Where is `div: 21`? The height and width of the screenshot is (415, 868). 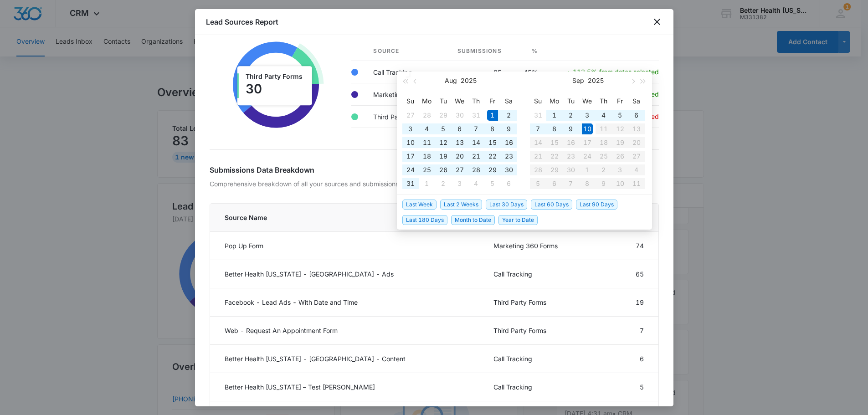
div: 21 is located at coordinates (476, 156).